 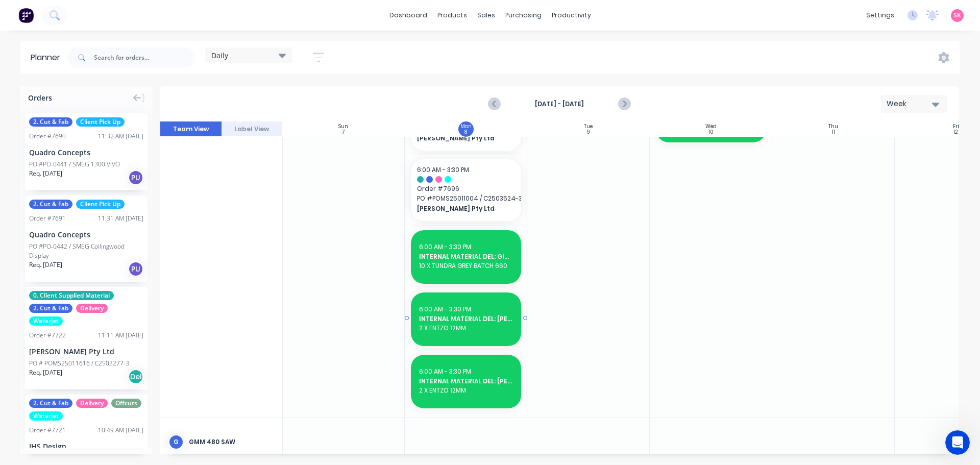 What do you see at coordinates (36, 338) in the screenshot?
I see `button: Gif picker` at bounding box center [36, 338].